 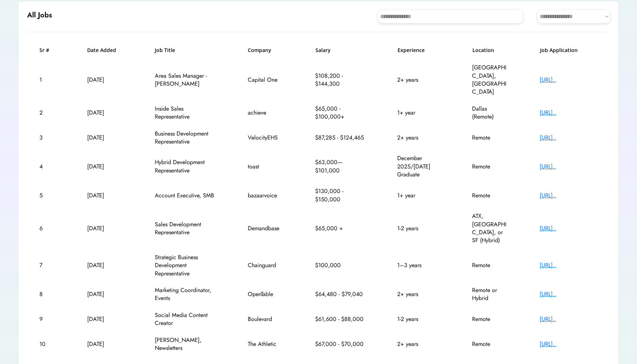 What do you see at coordinates (340, 138) in the screenshot?
I see `div: $87,285 - $124,465` at bounding box center [340, 138].